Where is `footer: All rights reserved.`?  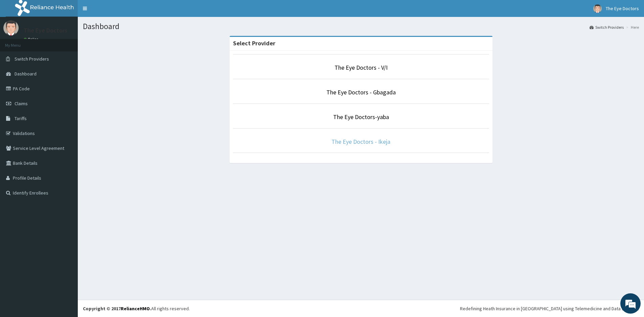
footer: All rights reserved. is located at coordinates (361, 308).